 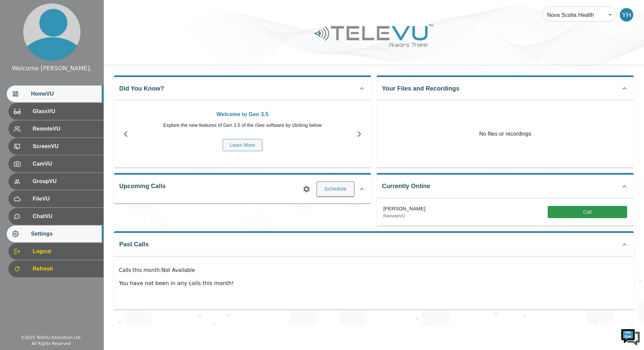 I want to click on p: You have not been in any calls this month!, so click(x=374, y=284).